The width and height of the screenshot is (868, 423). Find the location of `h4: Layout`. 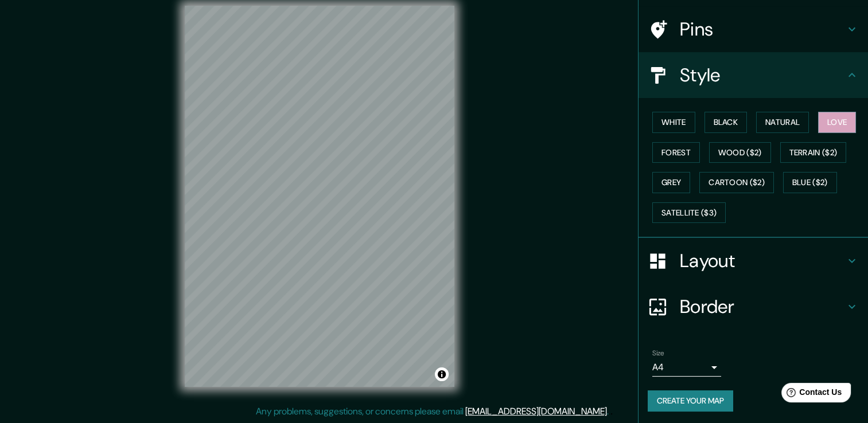

h4: Layout is located at coordinates (762, 261).